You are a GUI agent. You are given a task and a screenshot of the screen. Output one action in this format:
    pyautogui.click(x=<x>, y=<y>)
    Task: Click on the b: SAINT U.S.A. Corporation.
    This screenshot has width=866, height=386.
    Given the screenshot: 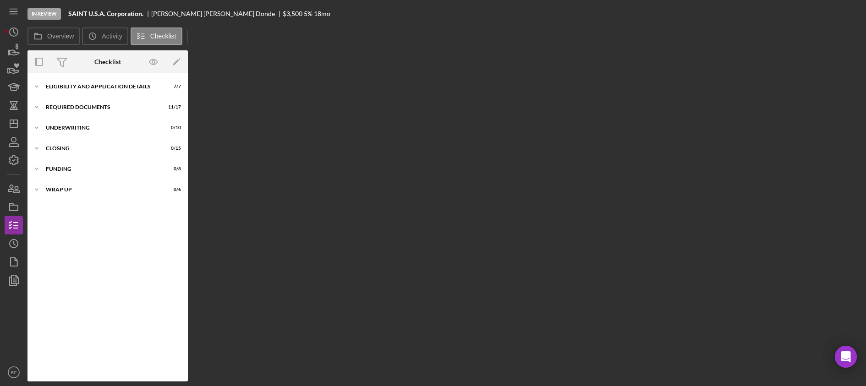 What is the action you would take?
    pyautogui.click(x=106, y=14)
    